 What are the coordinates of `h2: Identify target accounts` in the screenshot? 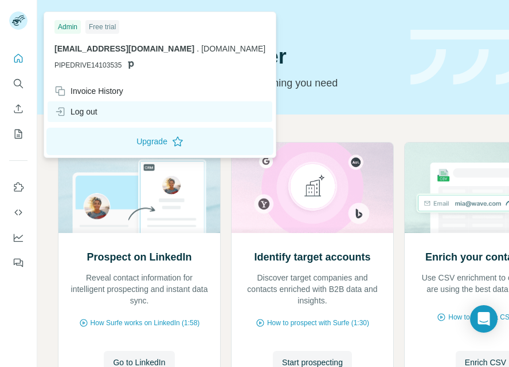 It's located at (312, 257).